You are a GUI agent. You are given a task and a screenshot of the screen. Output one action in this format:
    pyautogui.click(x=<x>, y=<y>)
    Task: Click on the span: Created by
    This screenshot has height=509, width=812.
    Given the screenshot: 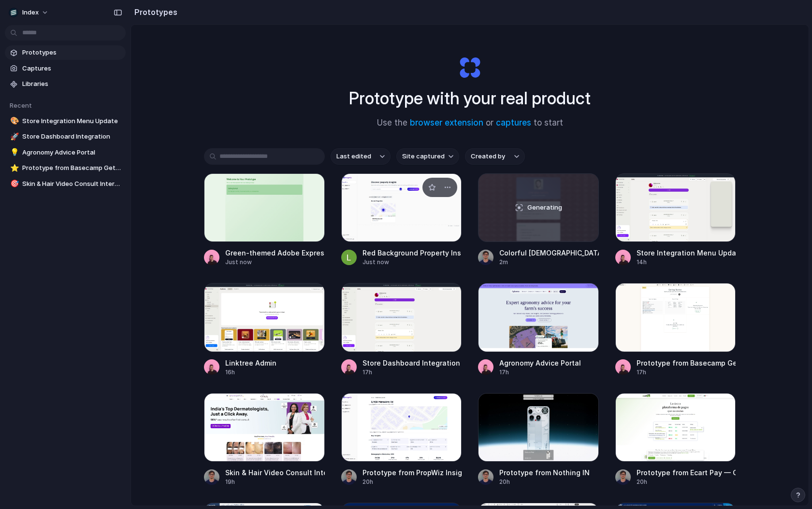 What is the action you would take?
    pyautogui.click(x=488, y=157)
    